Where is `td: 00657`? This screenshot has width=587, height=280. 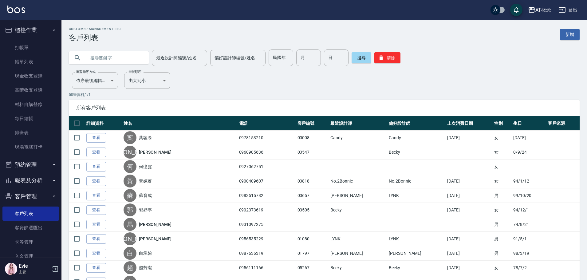 td: 00657 is located at coordinates (312, 195).